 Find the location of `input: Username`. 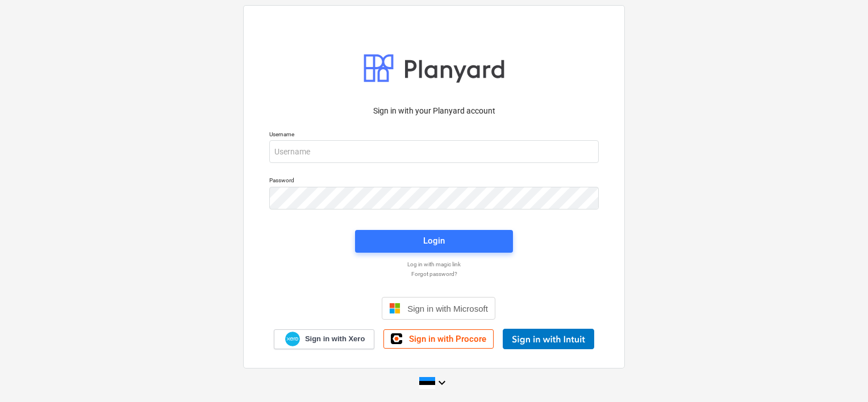

input: Username is located at coordinates (434, 151).